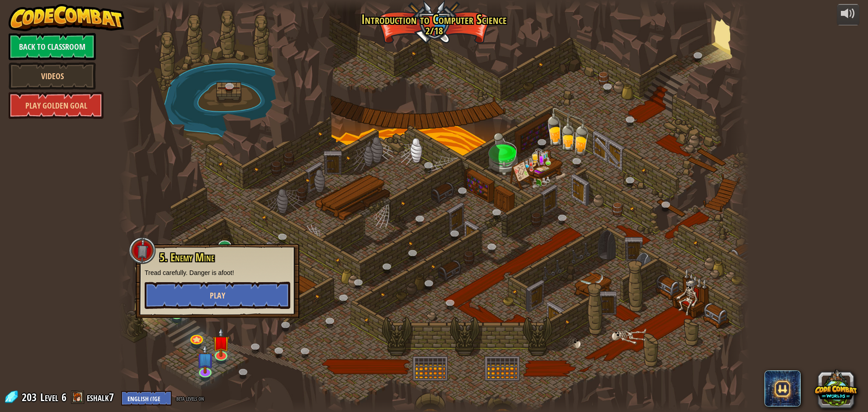 The width and height of the screenshot is (868, 412). Describe the element at coordinates (848, 14) in the screenshot. I see `button: Adjust volume` at that location.